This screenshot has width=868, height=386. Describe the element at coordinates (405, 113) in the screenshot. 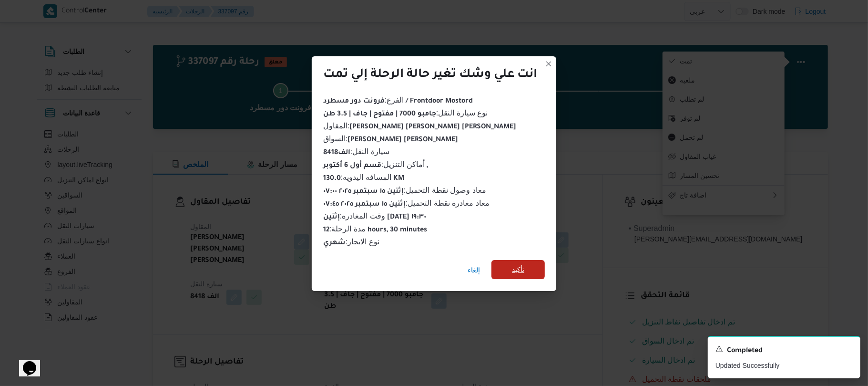

I see `span: نوع سيارة النقل :` at that location.